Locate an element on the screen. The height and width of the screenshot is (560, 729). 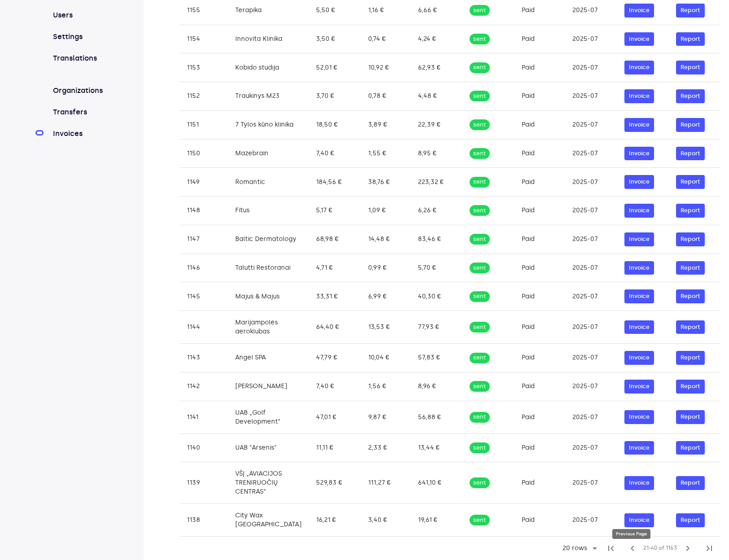
span: First Page is located at coordinates (611, 548).